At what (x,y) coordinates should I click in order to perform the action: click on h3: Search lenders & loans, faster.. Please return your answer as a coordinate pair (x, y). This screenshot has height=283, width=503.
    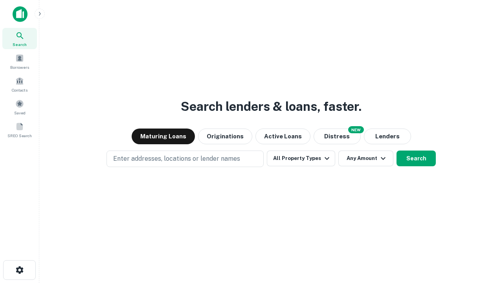
    Looking at the image, I should click on (271, 106).